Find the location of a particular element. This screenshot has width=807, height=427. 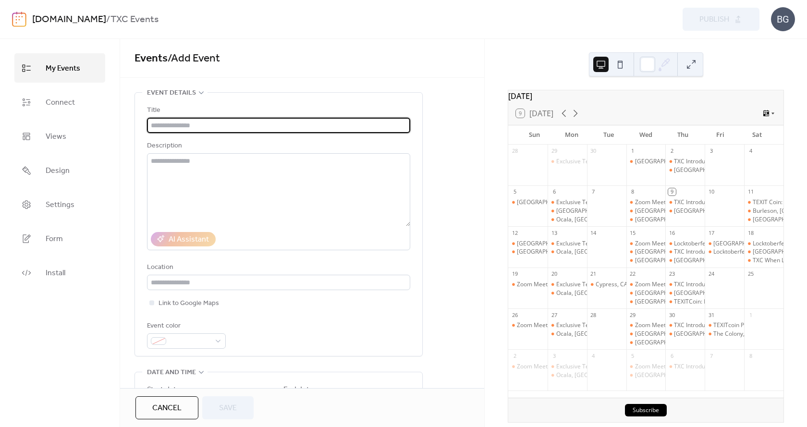

div: Fort Worth, TX - TEXITcoin Dinner & Presentation at Shady Oak Barbeque is located at coordinates (528, 252).